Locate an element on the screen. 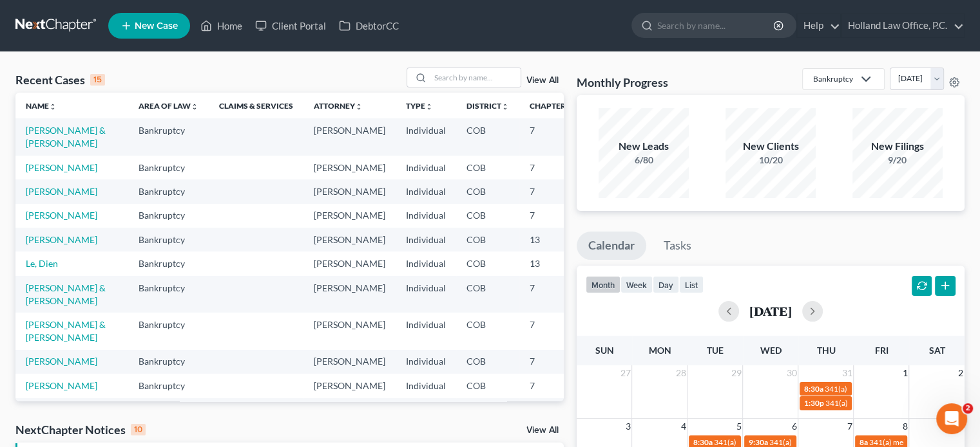  span: Tue is located at coordinates (715, 351).